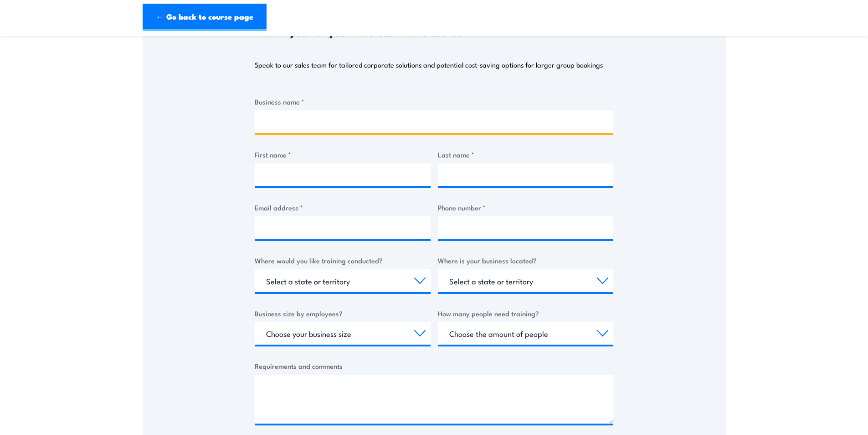  Describe the element at coordinates (434, 365) in the screenshot. I see `label: Requirements and comments` at that location.